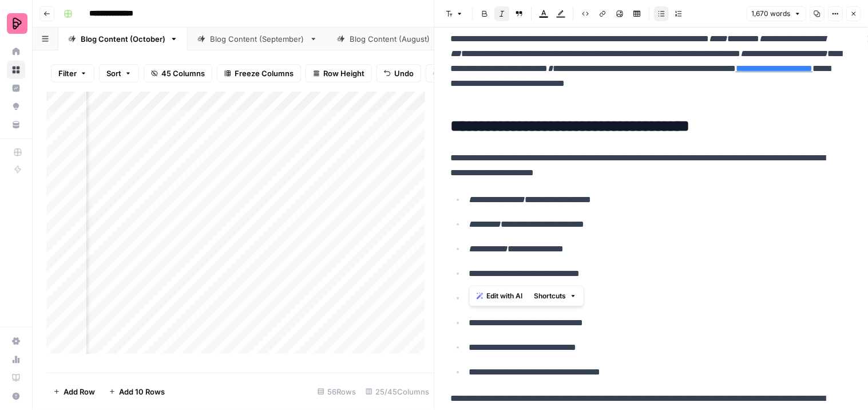  Describe the element at coordinates (16, 125) in the screenshot. I see `a: Your Data` at that location.